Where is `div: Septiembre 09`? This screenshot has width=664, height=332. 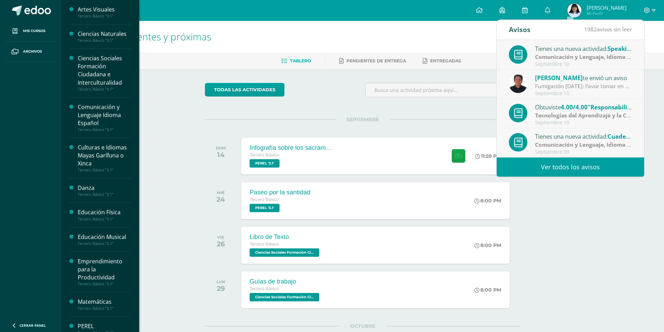
div: Septiembre 09 is located at coordinates (584, 152).